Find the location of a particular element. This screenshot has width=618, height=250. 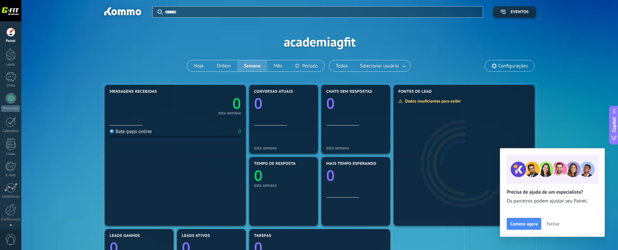

div: Estatísticas is located at coordinates (11, 197).